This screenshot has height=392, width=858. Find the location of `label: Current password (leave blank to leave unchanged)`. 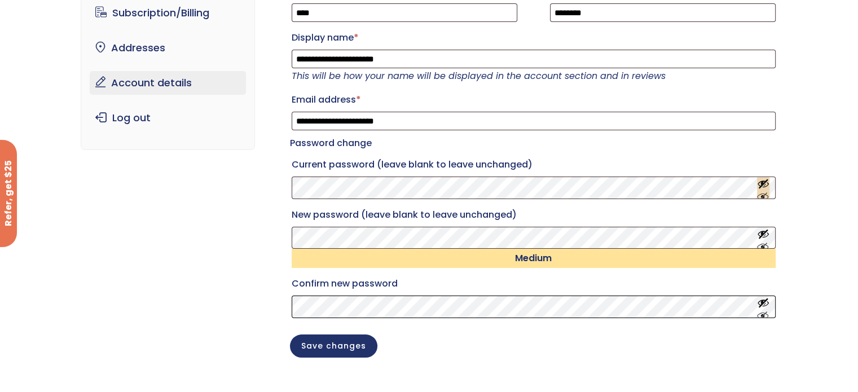

label: Current password (leave blank to leave unchanged) is located at coordinates (534, 165).